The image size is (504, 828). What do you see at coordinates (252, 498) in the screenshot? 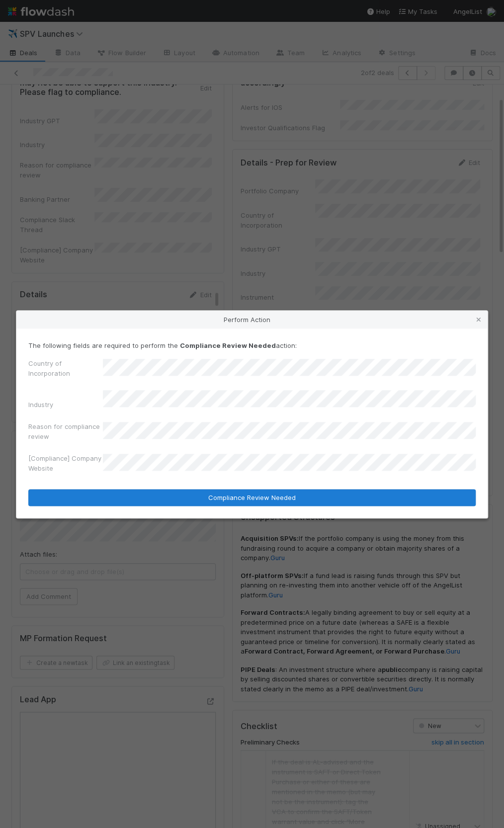
I see `button: Compliance Review Needed` at bounding box center [252, 498].